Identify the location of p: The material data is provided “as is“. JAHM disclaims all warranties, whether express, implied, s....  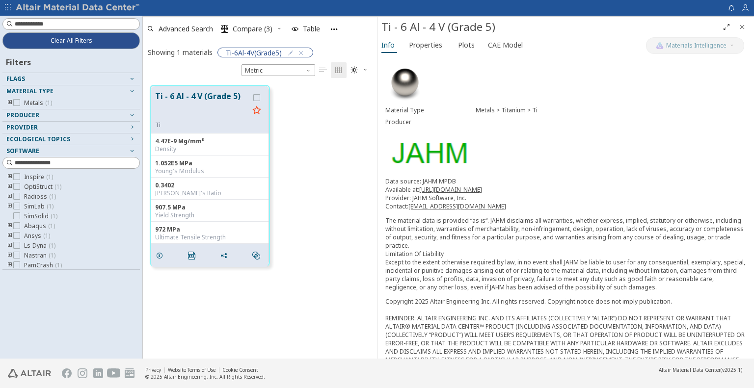
(566, 254).